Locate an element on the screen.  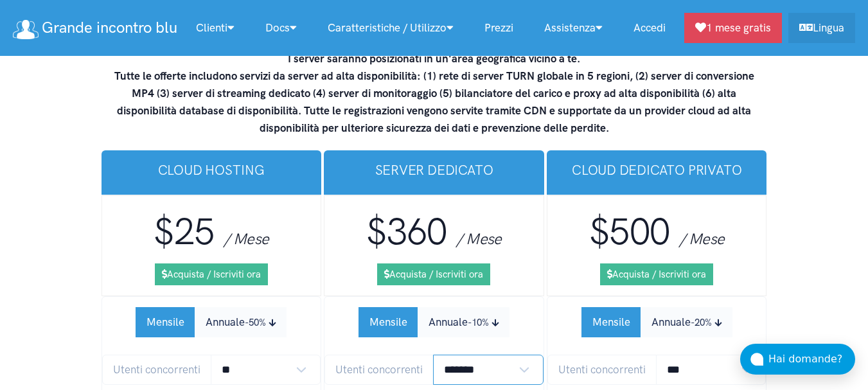
a: Accedi is located at coordinates (649, 27).